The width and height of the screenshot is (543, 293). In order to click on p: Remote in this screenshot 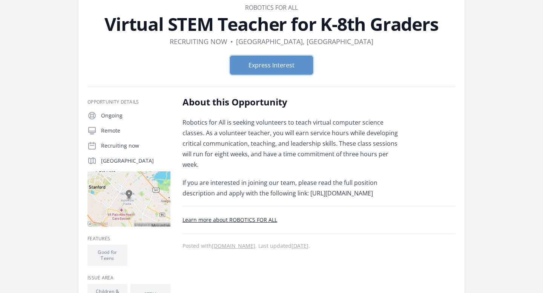, I will do `click(136, 131)`.